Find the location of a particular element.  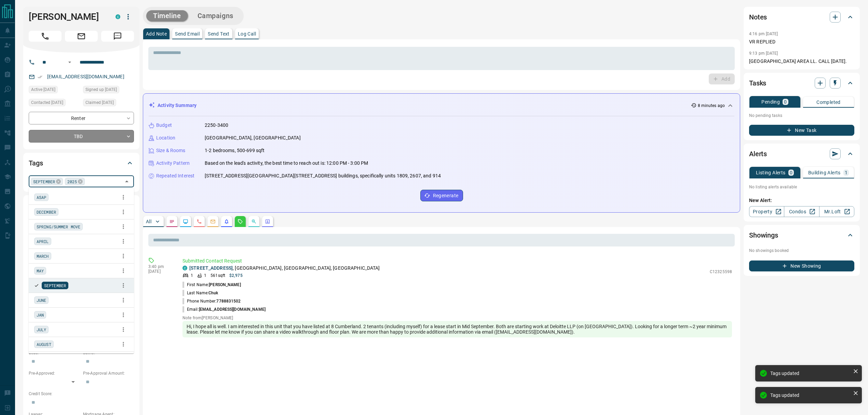

p: VR REPLIED is located at coordinates (801, 42).